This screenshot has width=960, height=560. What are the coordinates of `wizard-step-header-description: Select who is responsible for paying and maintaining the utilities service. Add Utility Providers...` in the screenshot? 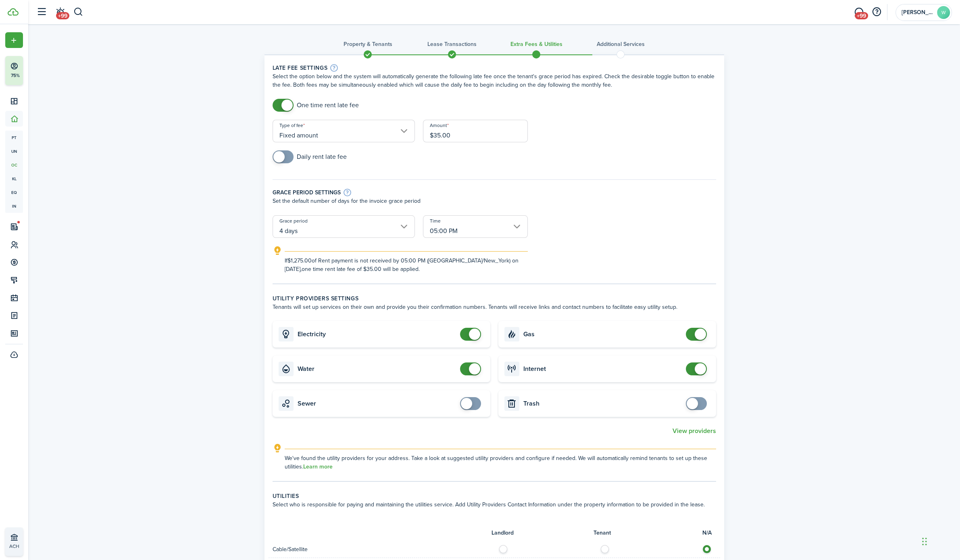 It's located at (494, 504).